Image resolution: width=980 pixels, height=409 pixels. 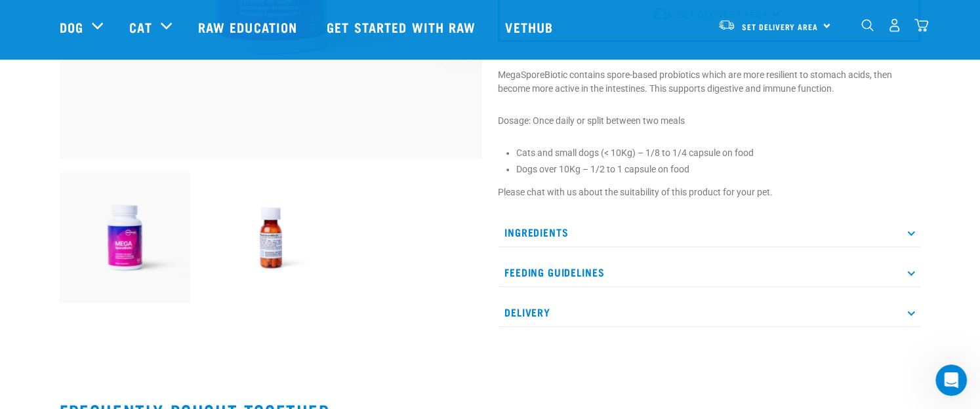 I want to click on a: Get started with Raw, so click(x=403, y=27).